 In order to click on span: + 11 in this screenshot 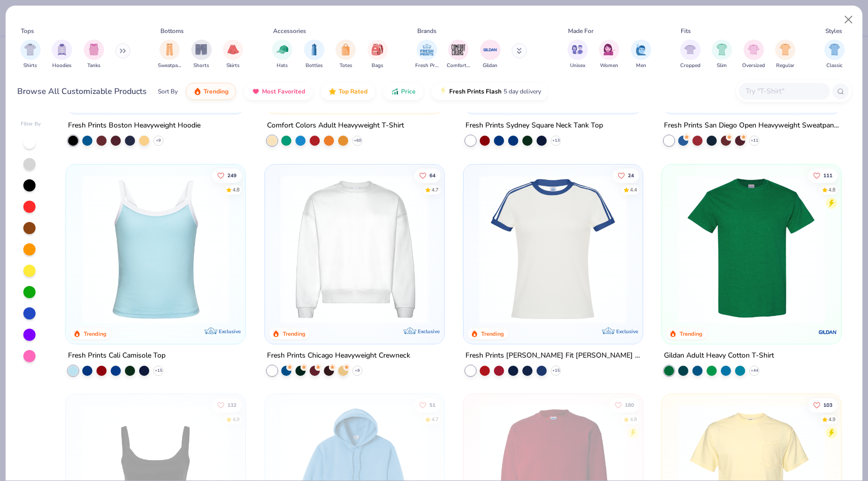, I will do `click(755, 141)`.